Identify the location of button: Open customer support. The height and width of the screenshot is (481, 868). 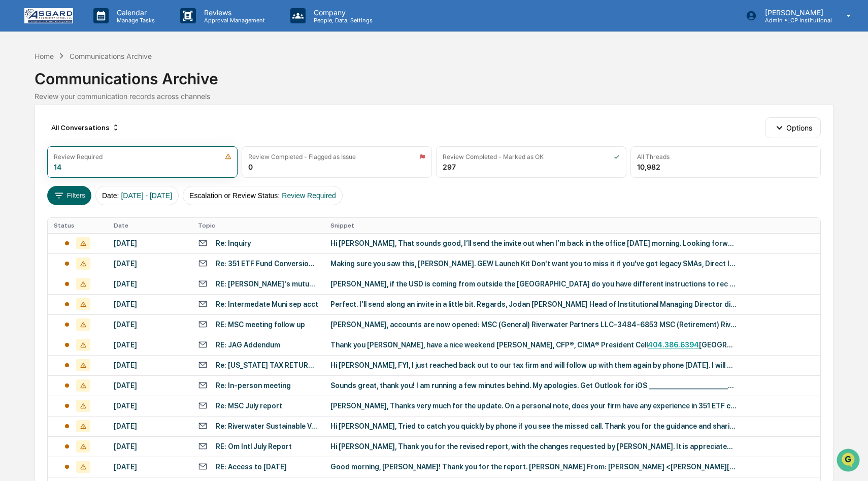
(12, 12).